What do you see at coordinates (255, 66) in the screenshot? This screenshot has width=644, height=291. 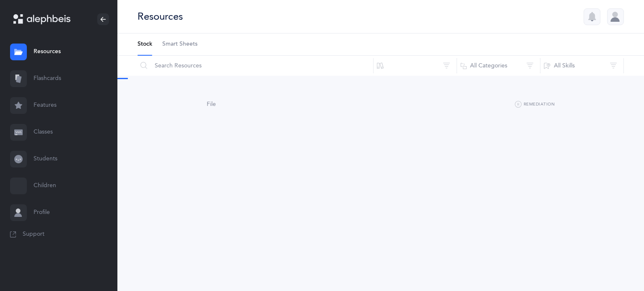 I see `input: Search Resources` at bounding box center [255, 66].